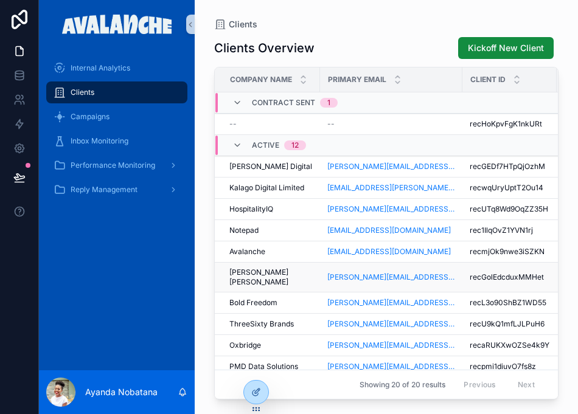 This screenshot has height=414, width=578. Describe the element at coordinates (509, 367) in the screenshot. I see `a: recpmi1diuvO7fs8z` at that location.